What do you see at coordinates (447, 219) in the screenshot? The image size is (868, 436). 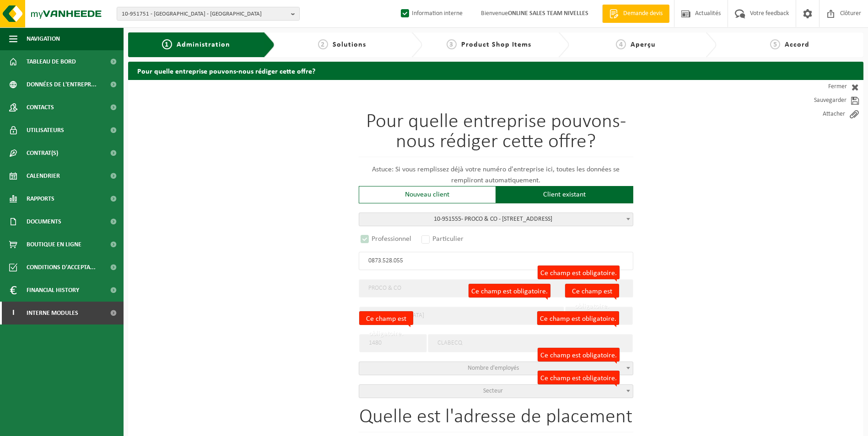 I see `span: 10-951555` at bounding box center [447, 219].